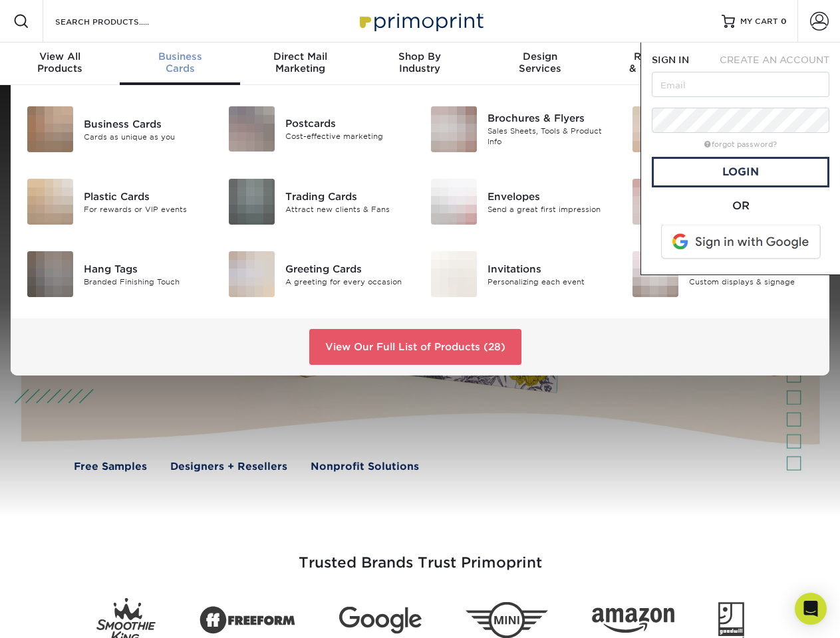 This screenshot has height=638, width=840. What do you see at coordinates (633, 621) in the screenshot?
I see `img: Amazon` at bounding box center [633, 621].